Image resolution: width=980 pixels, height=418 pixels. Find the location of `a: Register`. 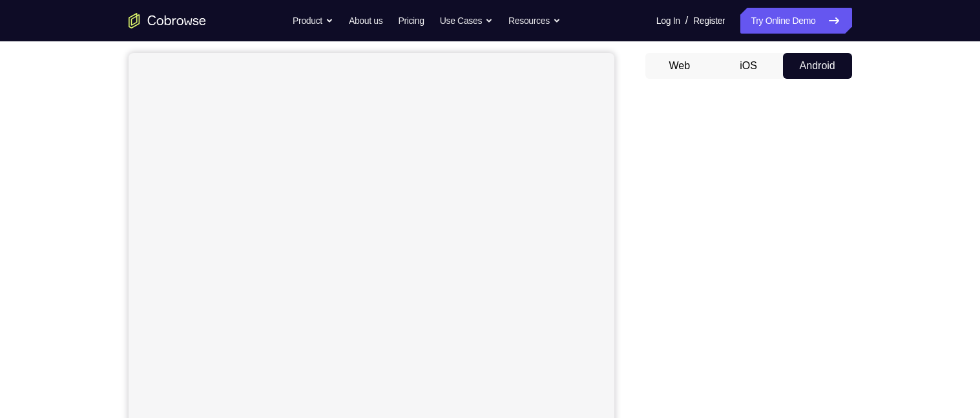

a: Register is located at coordinates (708, 21).